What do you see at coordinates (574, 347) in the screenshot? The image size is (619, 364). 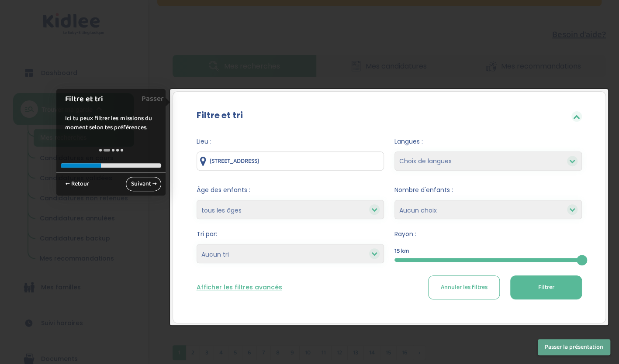 I see `button: Passer la présentation` at bounding box center [574, 347].